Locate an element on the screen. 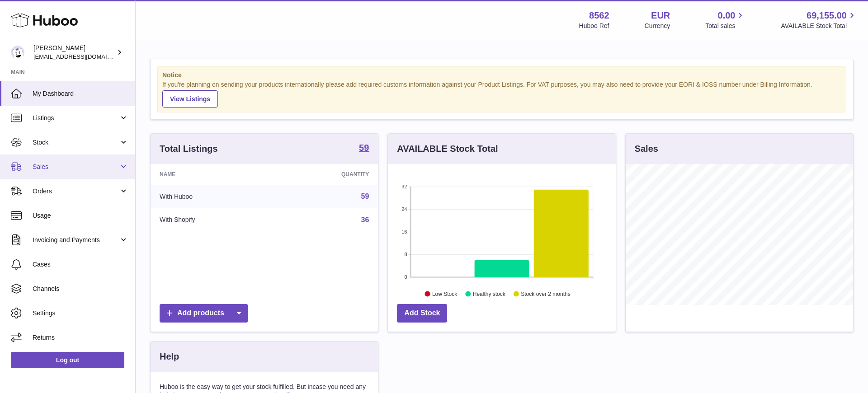 Image resolution: width=868 pixels, height=393 pixels. a: 0.00 Total sales is located at coordinates (725, 20).